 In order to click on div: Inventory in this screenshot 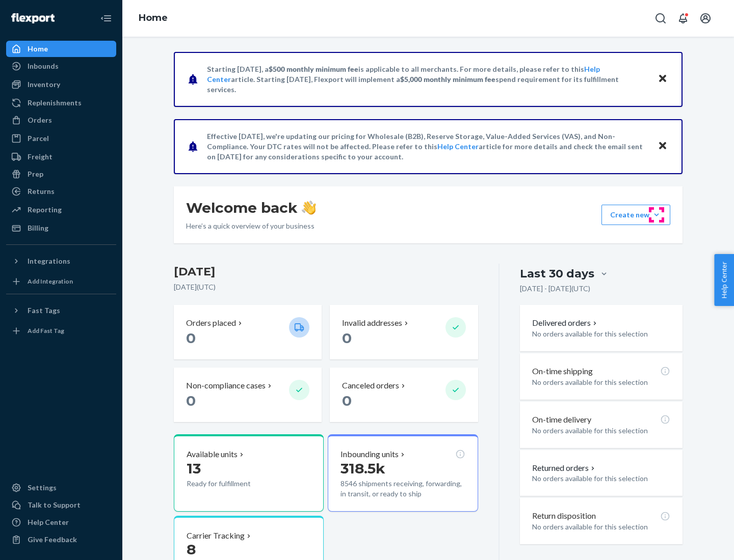, I will do `click(44, 85)`.